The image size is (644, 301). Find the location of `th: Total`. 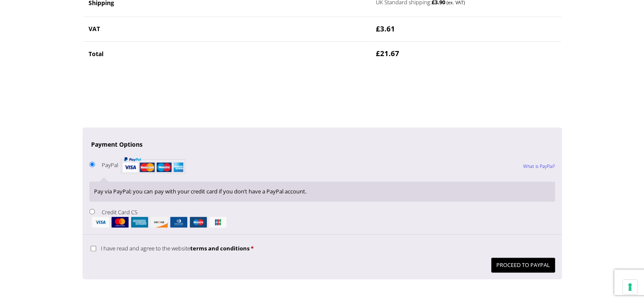

th: Total is located at coordinates (226, 53).